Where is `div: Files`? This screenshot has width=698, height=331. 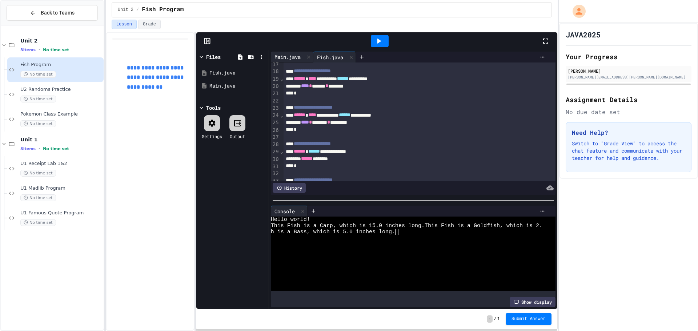 div: Files is located at coordinates (213, 57).